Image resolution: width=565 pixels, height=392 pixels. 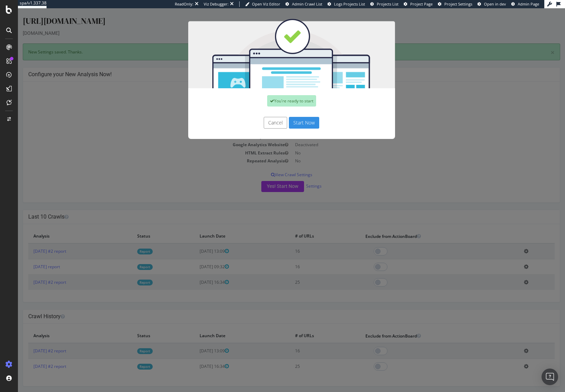 What do you see at coordinates (495, 4) in the screenshot?
I see `span: Open in dev` at bounding box center [495, 4].